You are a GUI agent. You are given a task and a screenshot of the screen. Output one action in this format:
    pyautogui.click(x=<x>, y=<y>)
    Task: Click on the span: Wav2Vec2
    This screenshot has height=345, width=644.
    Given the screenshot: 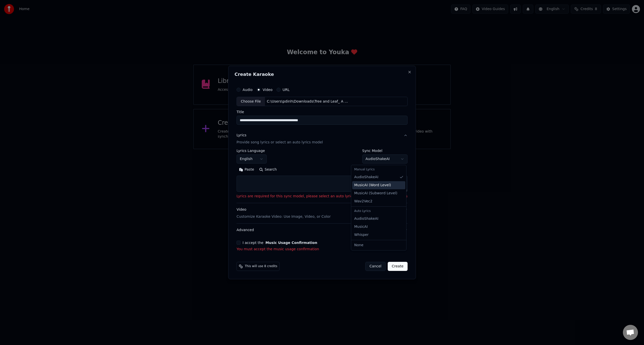 What is the action you would take?
    pyautogui.click(x=363, y=201)
    